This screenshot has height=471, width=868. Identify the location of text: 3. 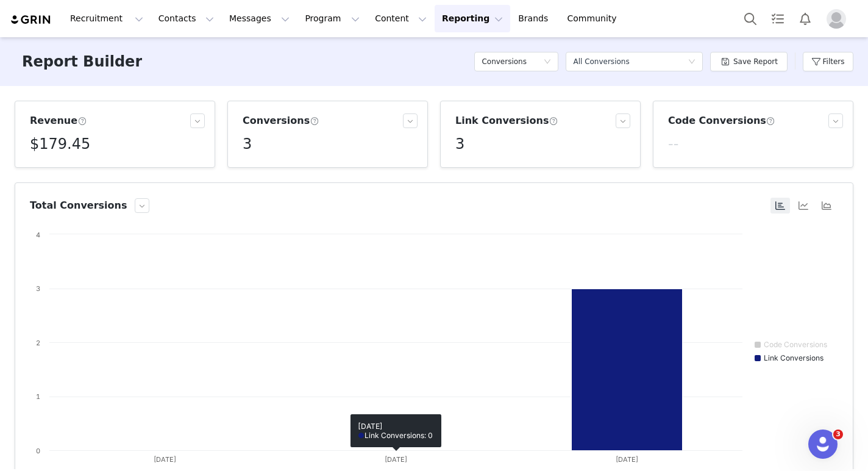
(38, 289).